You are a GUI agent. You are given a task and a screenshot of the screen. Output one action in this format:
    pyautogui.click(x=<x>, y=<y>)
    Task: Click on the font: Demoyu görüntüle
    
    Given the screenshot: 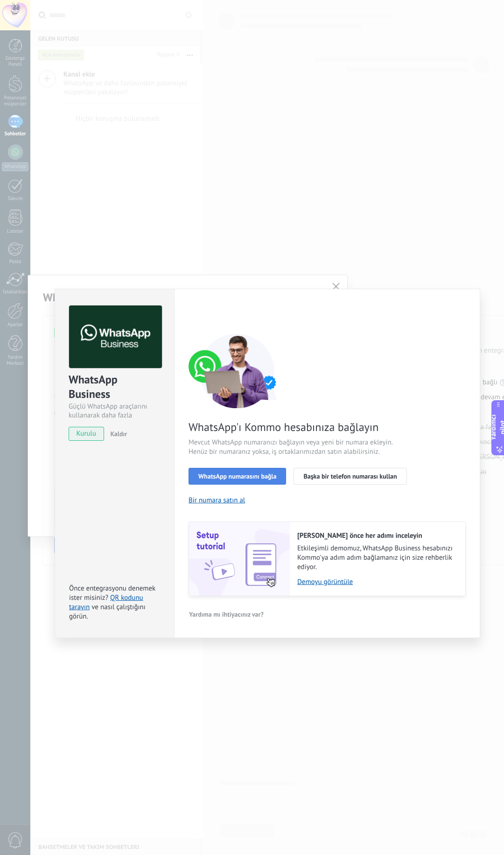 What is the action you would take?
    pyautogui.click(x=325, y=582)
    